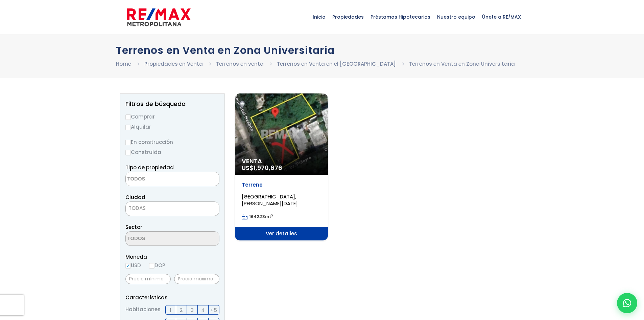 Image resolution: width=644 pixels, height=320 pixels. Describe the element at coordinates (128, 143) in the screenshot. I see `input: En construcción` at that location.